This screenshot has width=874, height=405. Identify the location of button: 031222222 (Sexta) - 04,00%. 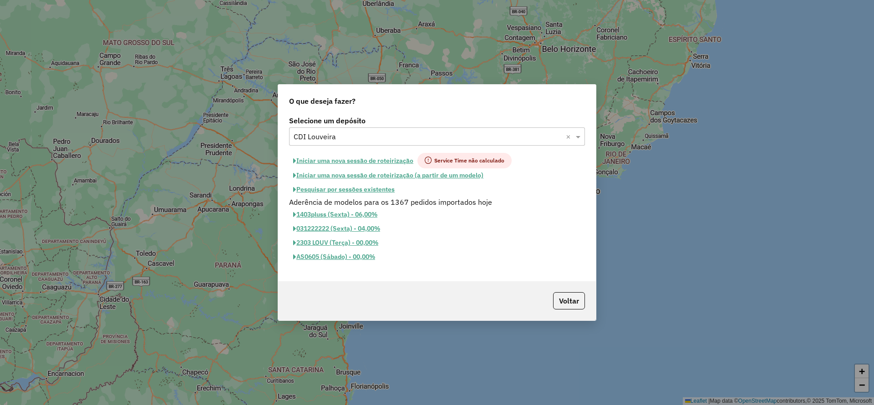
(336, 229).